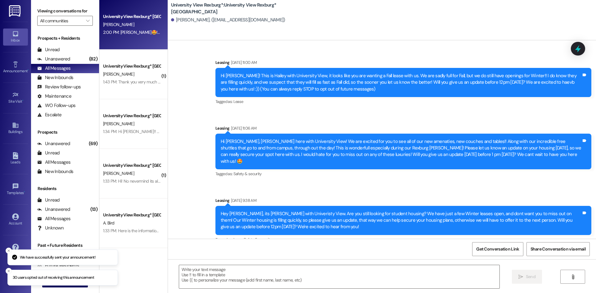 Image resolution: width=596 pixels, height=293 pixels. I want to click on button: Get Conversation Link, so click(498, 249).